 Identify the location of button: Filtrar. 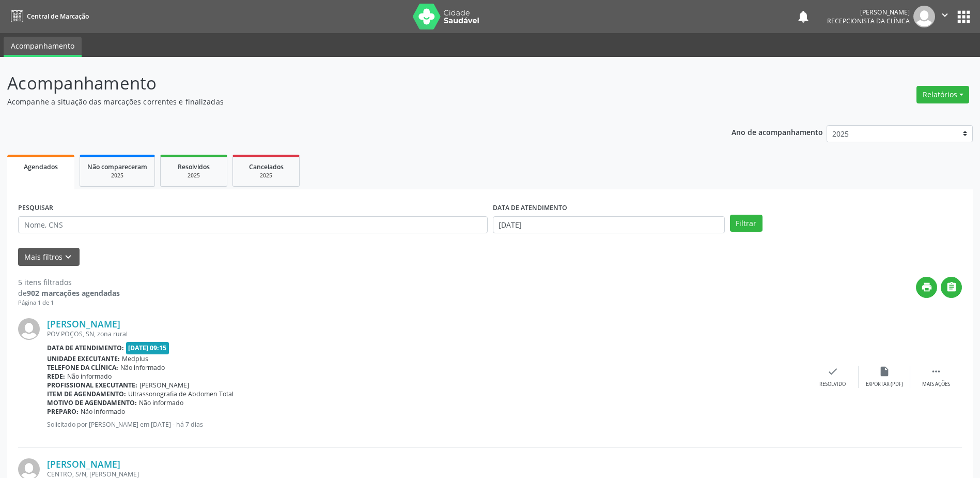
(746, 223).